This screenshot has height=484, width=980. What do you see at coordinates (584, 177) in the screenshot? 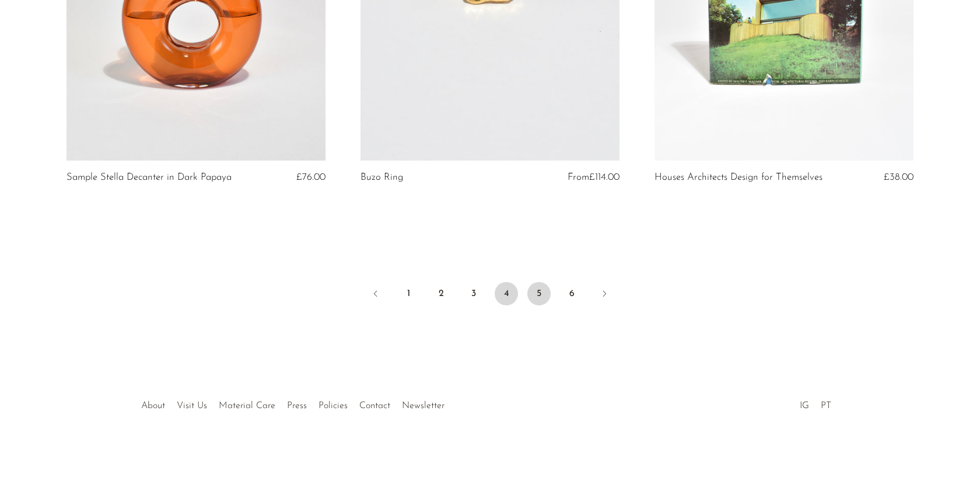
I see `div: From` at bounding box center [584, 177].